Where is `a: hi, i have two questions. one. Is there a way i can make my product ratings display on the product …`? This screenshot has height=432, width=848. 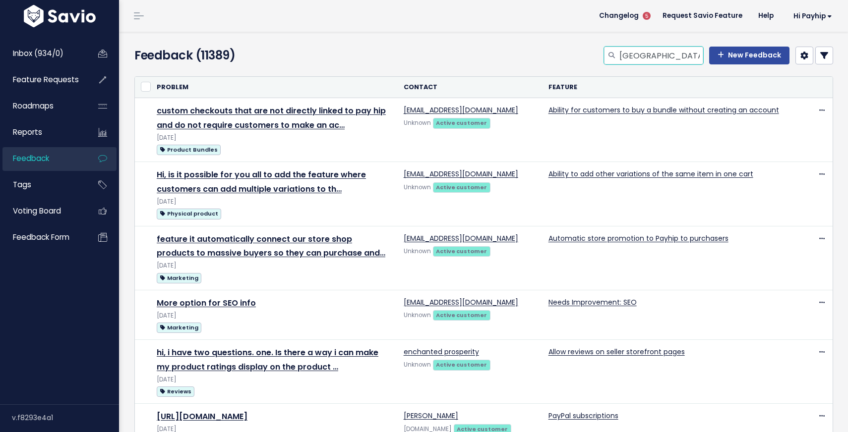 a: hi, i have two questions. one. Is there a way i can make my product ratings display on the product … is located at coordinates (267, 360).